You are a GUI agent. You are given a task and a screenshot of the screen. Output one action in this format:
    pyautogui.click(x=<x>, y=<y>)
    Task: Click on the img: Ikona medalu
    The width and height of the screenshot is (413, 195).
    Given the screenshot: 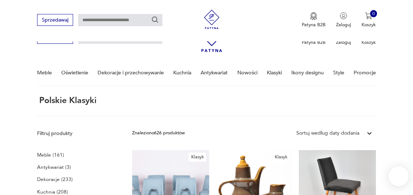 What is the action you would take?
    pyautogui.click(x=314, y=16)
    